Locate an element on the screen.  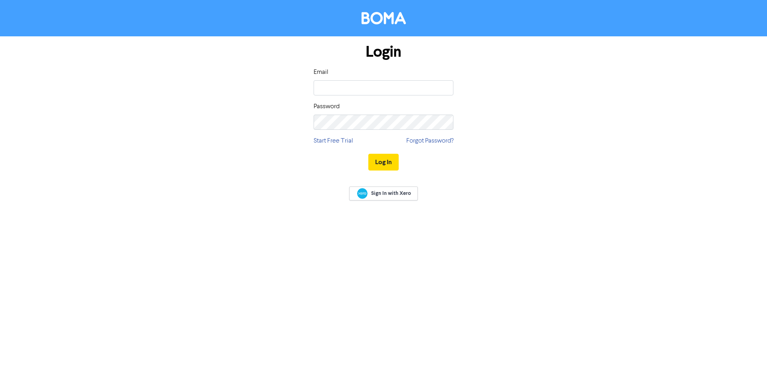
img: BOMA Logo is located at coordinates (383, 18).